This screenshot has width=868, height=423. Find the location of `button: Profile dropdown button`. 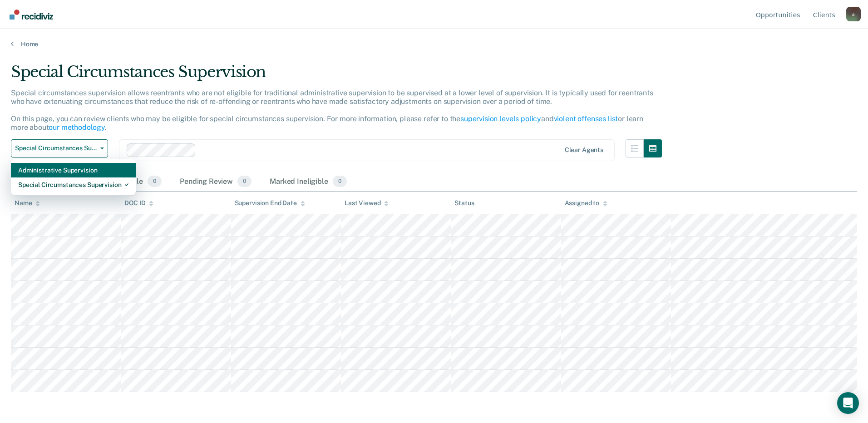

button: Profile dropdown button is located at coordinates (853, 14).